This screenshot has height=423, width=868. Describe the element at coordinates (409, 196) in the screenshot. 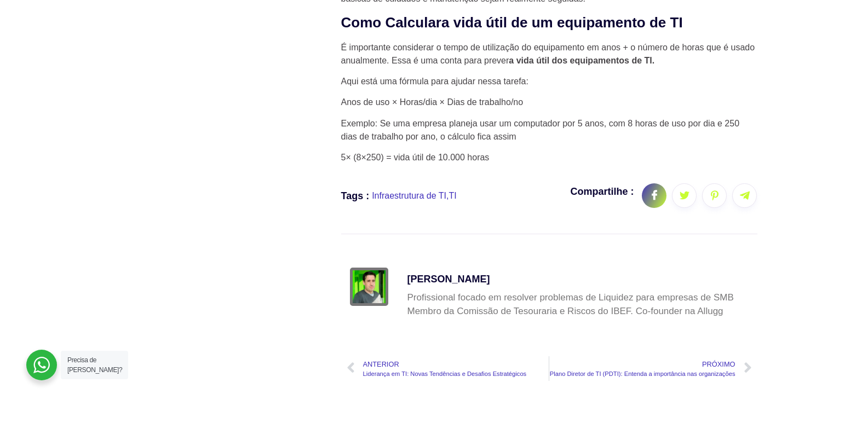

I see `span: Infraestrutura de TI` at that location.